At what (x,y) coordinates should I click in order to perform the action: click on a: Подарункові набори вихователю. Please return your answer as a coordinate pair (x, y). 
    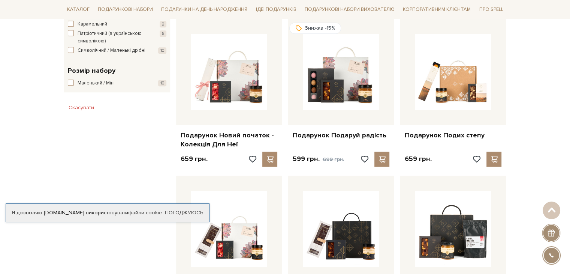
    Looking at the image, I should click on (350, 9).